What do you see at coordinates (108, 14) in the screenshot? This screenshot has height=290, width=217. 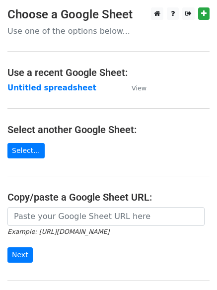 I see `h3: Choose a Google Sheet` at bounding box center [108, 14].